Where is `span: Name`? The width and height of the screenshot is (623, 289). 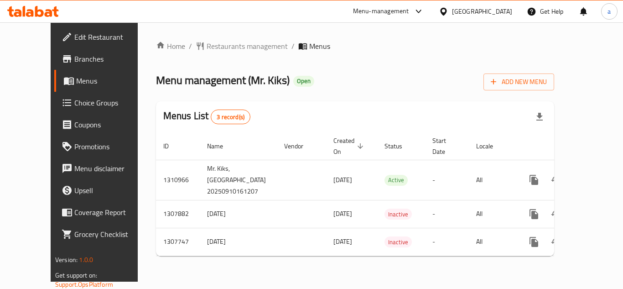
span: Name is located at coordinates (221, 146).